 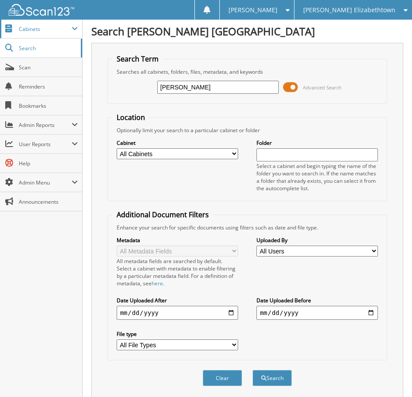 What do you see at coordinates (45, 183) in the screenshot?
I see `span: Admin Menu` at bounding box center [45, 183].